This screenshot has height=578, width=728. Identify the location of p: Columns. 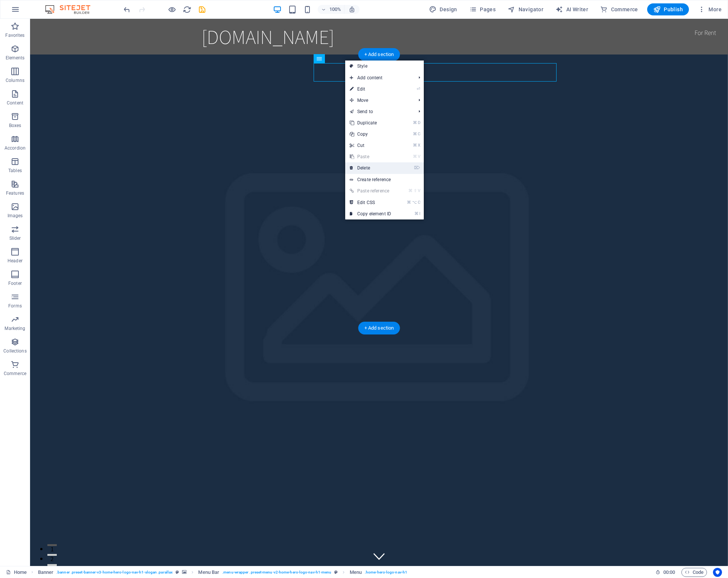
(15, 81).